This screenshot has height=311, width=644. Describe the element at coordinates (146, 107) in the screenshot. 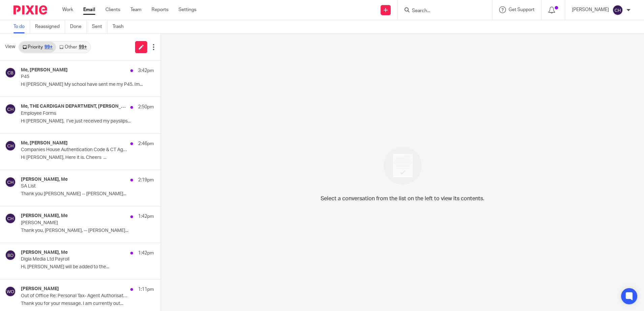

I see `p: 2:50pm` at that location.